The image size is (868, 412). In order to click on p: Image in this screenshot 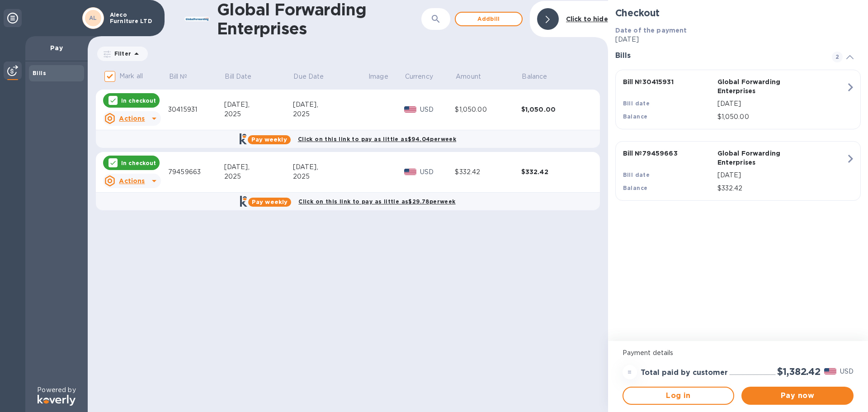, I will do `click(378, 77)`.